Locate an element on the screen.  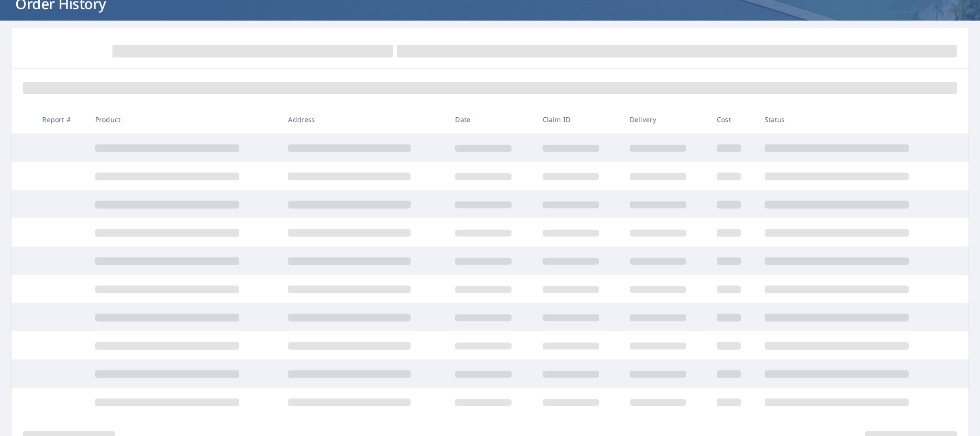
th: Cost is located at coordinates (732, 119).